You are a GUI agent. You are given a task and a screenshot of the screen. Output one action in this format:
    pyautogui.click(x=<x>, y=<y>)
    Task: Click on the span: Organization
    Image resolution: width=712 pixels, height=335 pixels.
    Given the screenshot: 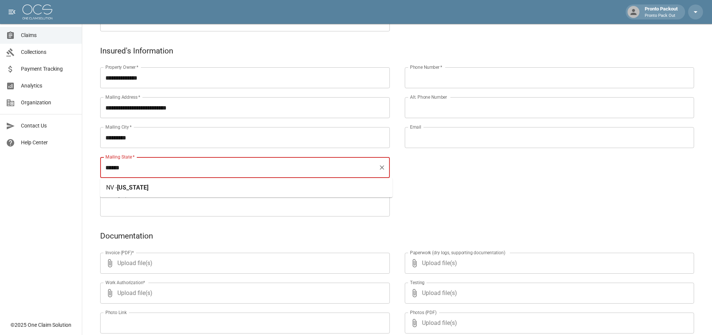 What is the action you would take?
    pyautogui.click(x=48, y=102)
    